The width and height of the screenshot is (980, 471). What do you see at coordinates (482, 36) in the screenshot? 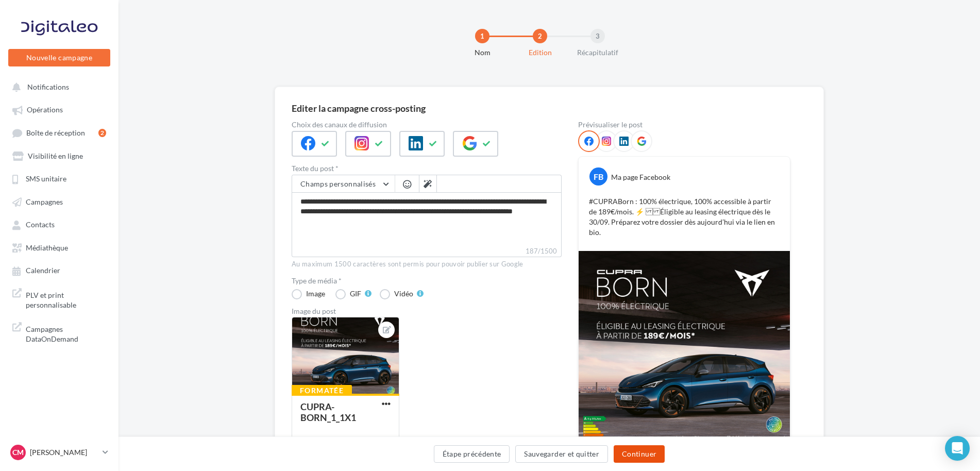
I see `div: 1` at bounding box center [482, 36].